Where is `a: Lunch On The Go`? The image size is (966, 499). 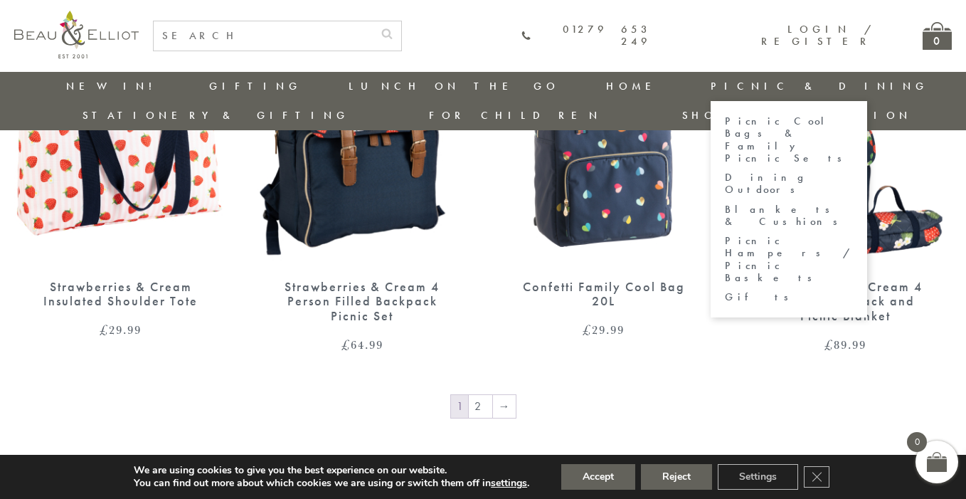
a: Lunch On The Go is located at coordinates (454, 86).